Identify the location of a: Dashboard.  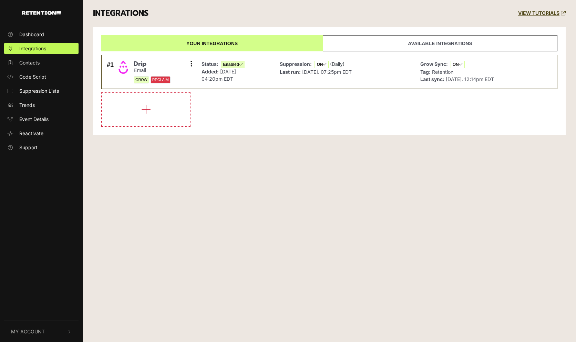
(41, 34).